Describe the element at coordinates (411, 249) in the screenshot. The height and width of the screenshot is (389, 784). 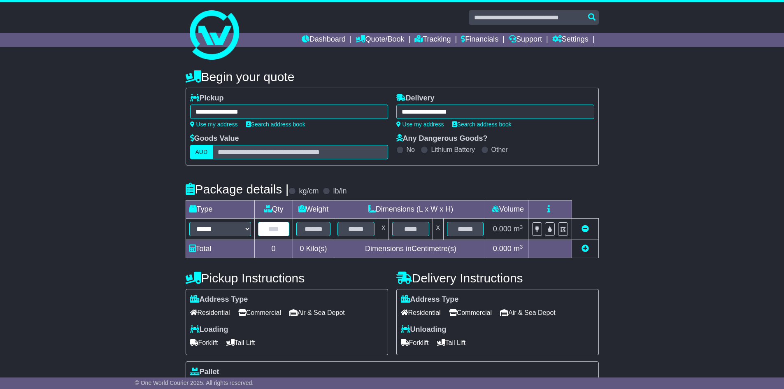
I see `td: Dimensions in Centimetre(s)` at that location.